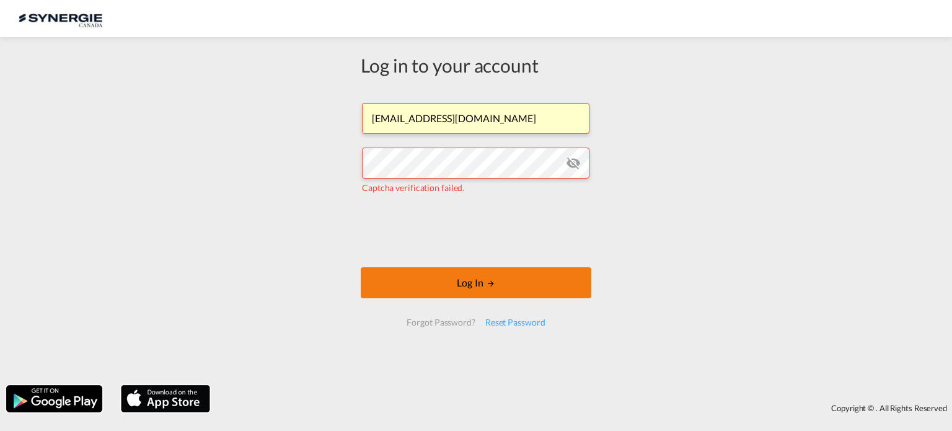 The image size is (952, 431). Describe the element at coordinates (584, 408) in the screenshot. I see `div: Copyright © . All Rights Reserved` at that location.